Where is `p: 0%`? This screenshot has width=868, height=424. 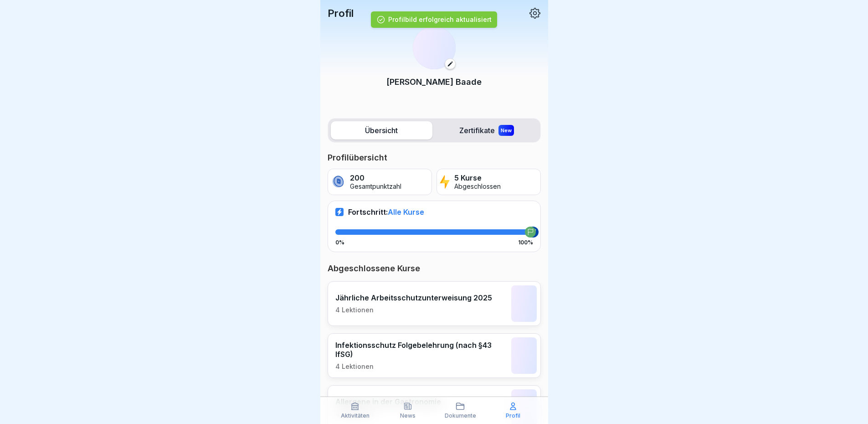 p: 0% is located at coordinates (340, 242).